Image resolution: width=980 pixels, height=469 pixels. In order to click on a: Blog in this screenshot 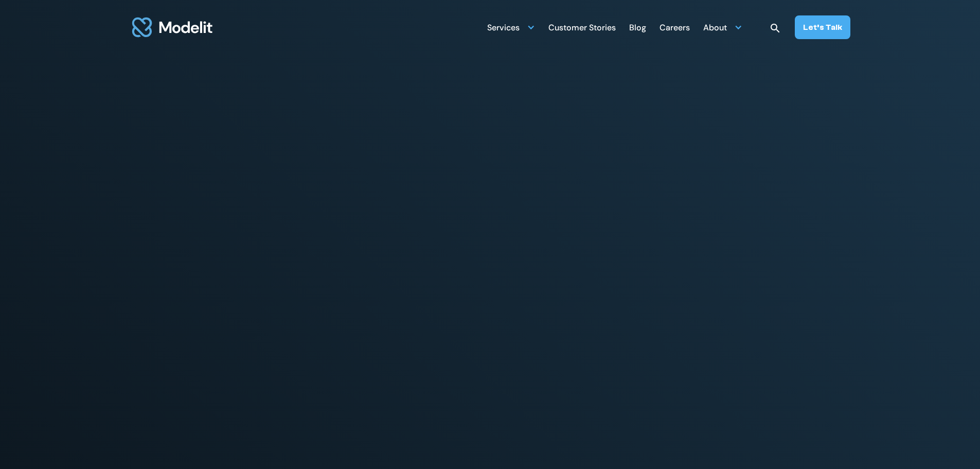, I will do `click(637, 27)`.